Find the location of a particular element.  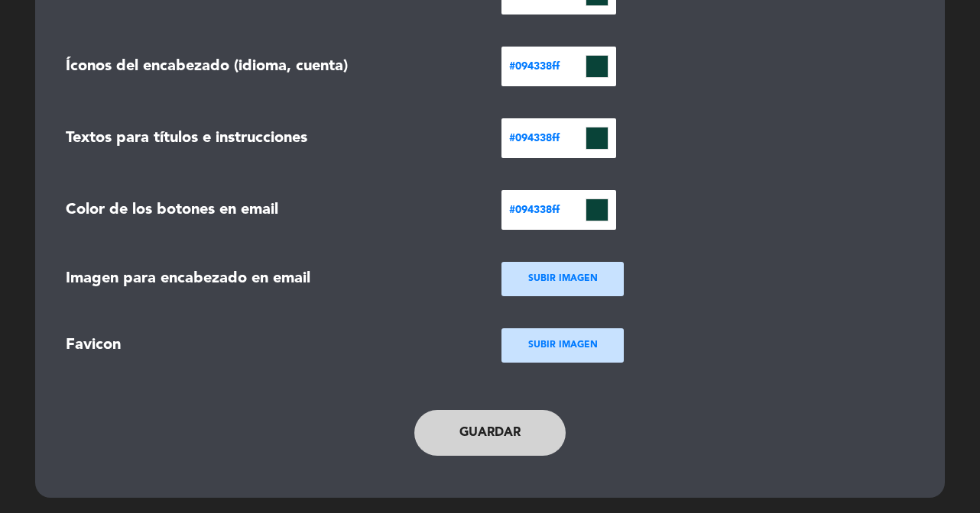

div: Imagen para encabezado en email is located at coordinates (272, 279).